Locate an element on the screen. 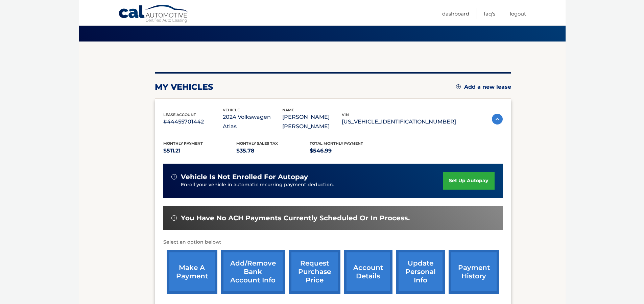 This screenshot has width=644, height=304. p: $511.21 is located at coordinates (200, 151).